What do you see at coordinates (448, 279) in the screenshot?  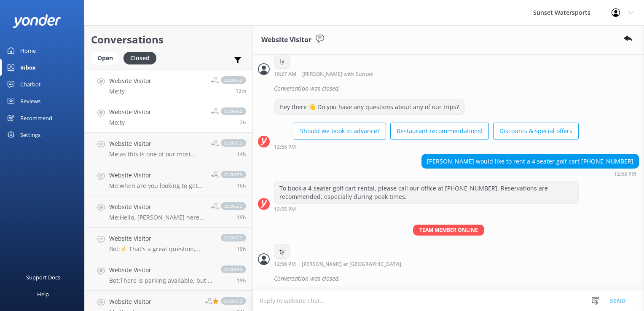 I see `div: 2025-08-27T17:09:24.404` at bounding box center [448, 279].